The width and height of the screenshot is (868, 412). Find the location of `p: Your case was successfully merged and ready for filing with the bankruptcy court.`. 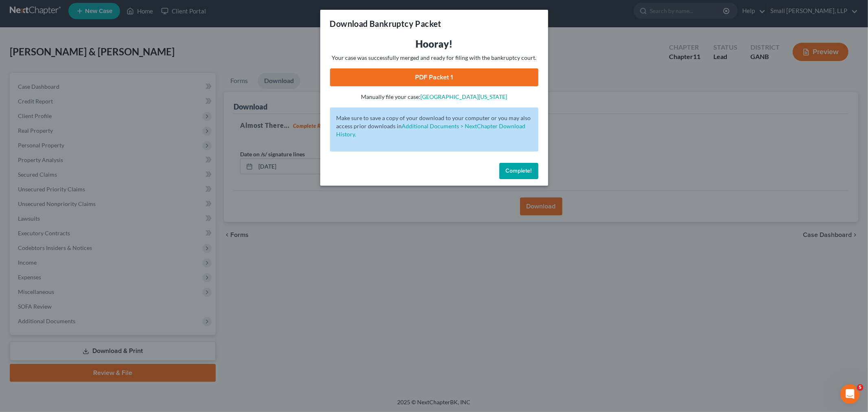

p: Your case was successfully merged and ready for filing with the bankruptcy court. is located at coordinates (434, 58).